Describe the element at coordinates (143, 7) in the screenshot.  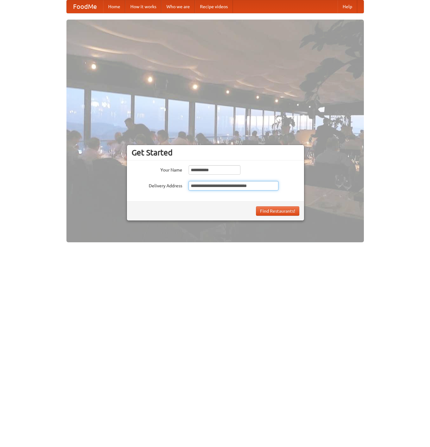
I see `a: How it works` at that location.